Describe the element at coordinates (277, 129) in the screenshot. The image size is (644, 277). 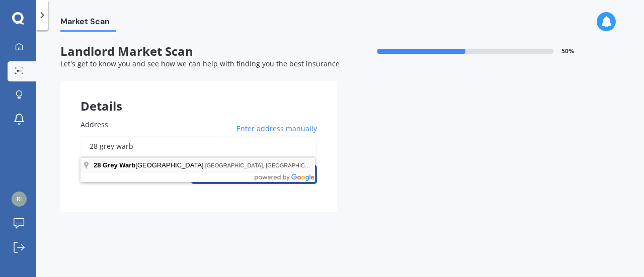
I see `span: Enter address manually` at that location.